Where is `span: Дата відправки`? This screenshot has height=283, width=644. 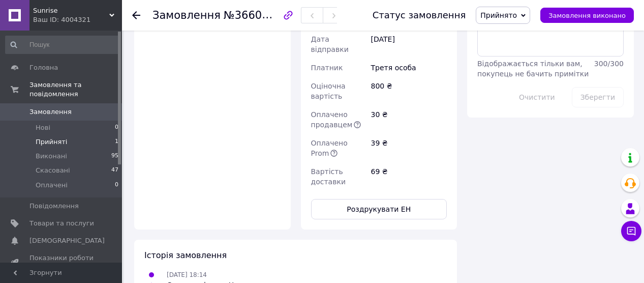 span: Дата відправки is located at coordinates (330, 44).